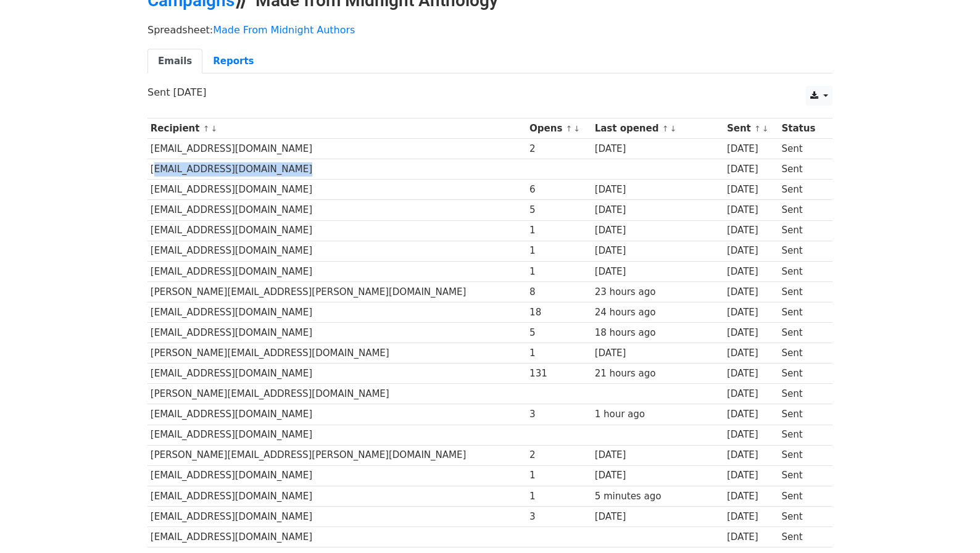 The height and width of the screenshot is (553, 980). What do you see at coordinates (658, 312) in the screenshot?
I see `div: 24 hours ago` at bounding box center [658, 312].